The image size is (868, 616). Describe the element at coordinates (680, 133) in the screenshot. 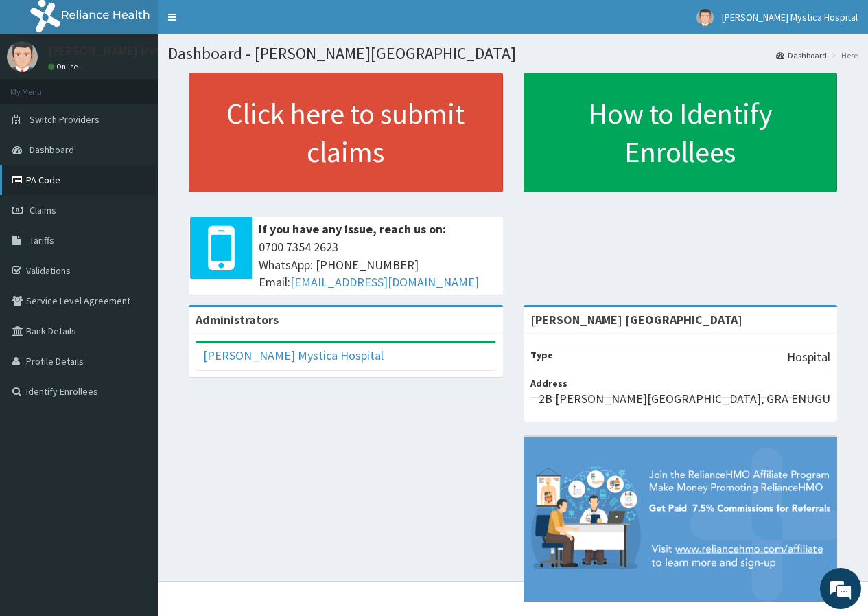

I see `a: How to Identify Enrollees` at that location.